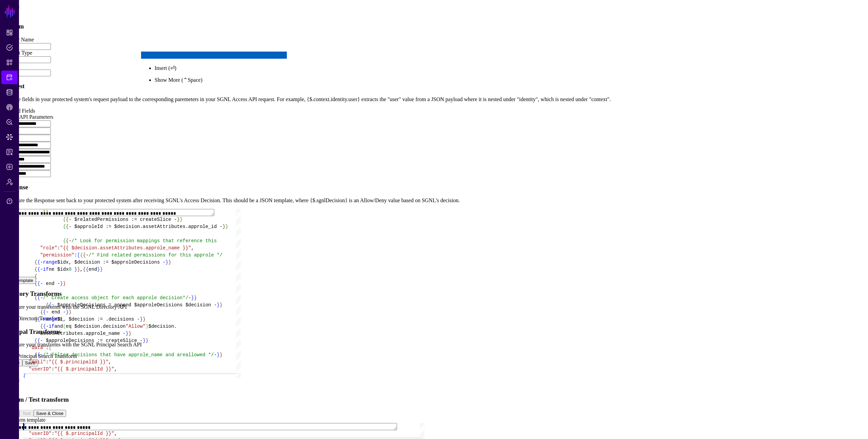 The width and height of the screenshot is (868, 439). I want to click on label: Transform template, so click(24, 420).